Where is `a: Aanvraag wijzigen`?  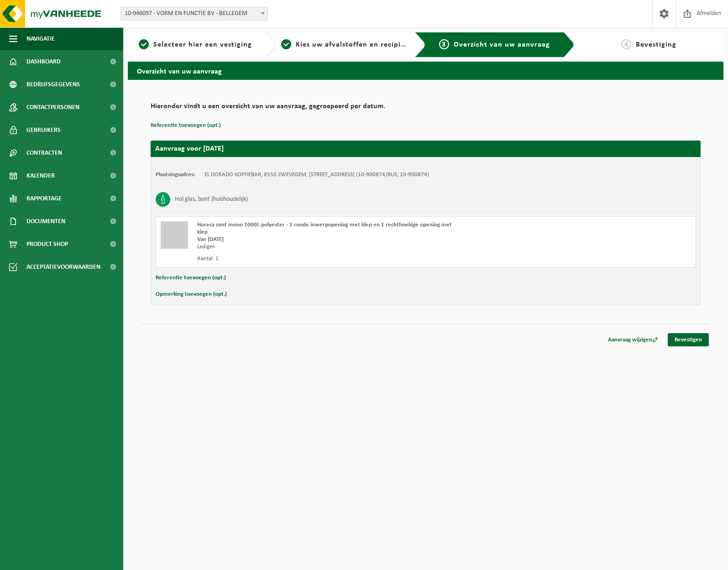 a: Aanvraag wijzigen is located at coordinates (633, 340).